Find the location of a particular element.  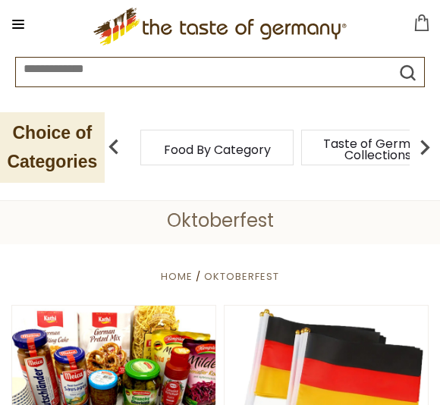

span: Home is located at coordinates (177, 276).